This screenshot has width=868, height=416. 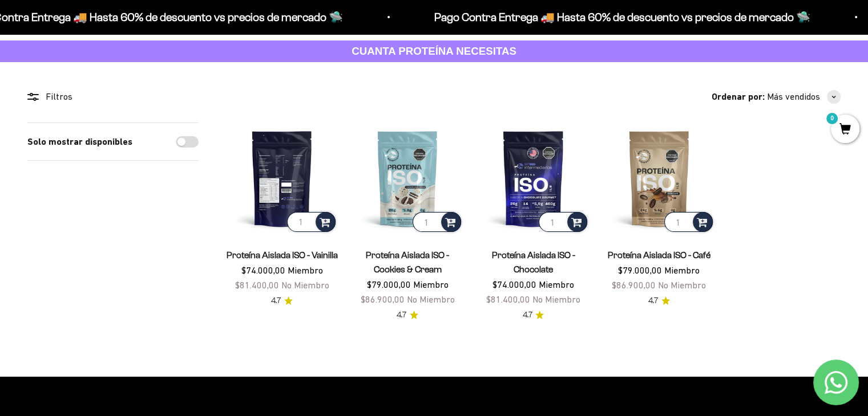 I want to click on strong: CUANTA PROTEÍNA NECESITAS, so click(x=434, y=51).